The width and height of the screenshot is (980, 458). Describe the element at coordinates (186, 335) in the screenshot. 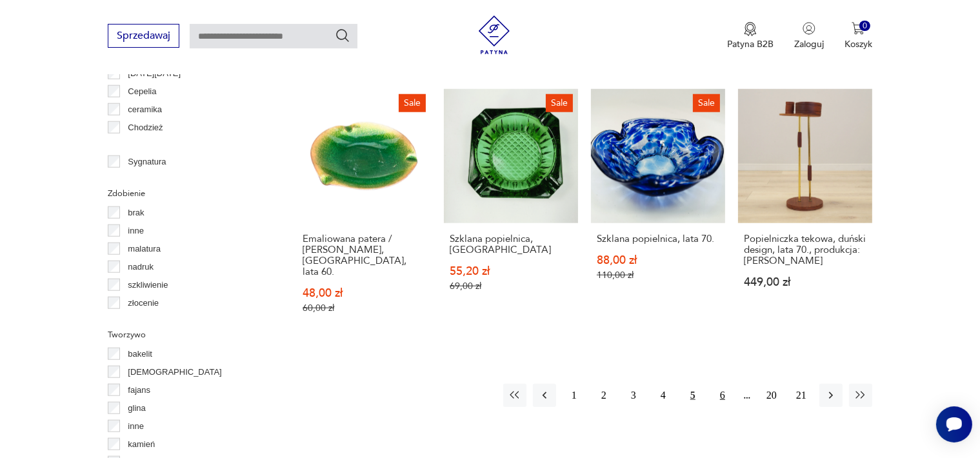

I see `p: Tworzywo` at that location.